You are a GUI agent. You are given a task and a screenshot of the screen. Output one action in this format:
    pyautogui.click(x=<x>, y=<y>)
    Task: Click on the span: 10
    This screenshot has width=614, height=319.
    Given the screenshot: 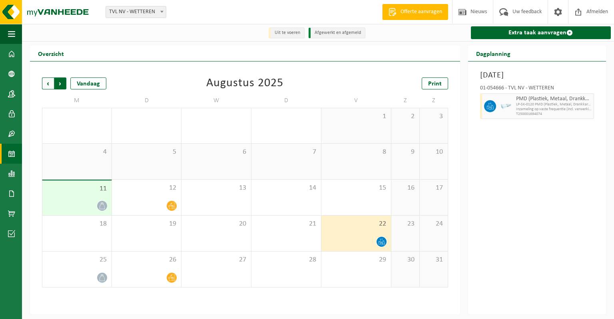 What is the action you would take?
    pyautogui.click(x=434, y=152)
    